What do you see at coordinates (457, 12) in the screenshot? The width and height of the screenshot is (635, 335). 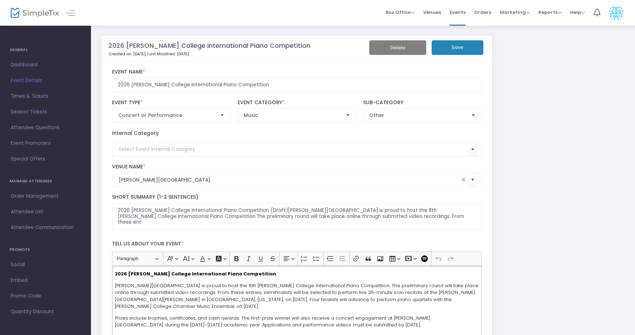 I see `span: Events` at bounding box center [457, 12].